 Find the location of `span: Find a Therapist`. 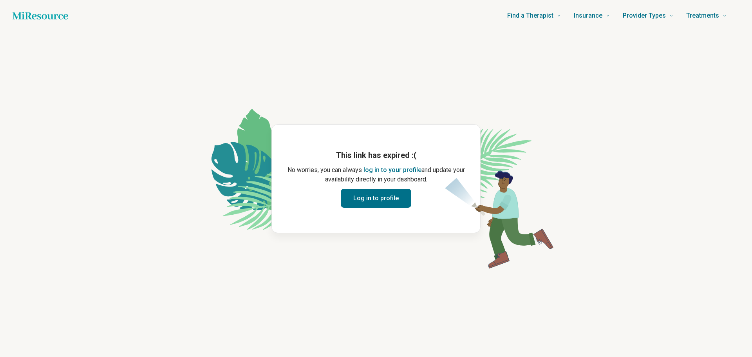

span: Find a Therapist is located at coordinates (530, 16).